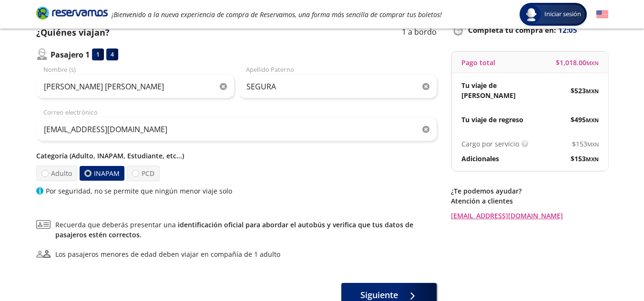 The width and height of the screenshot is (644, 301). What do you see at coordinates (73, 32) in the screenshot?
I see `p: ¿Quiénes viajan?` at bounding box center [73, 32].